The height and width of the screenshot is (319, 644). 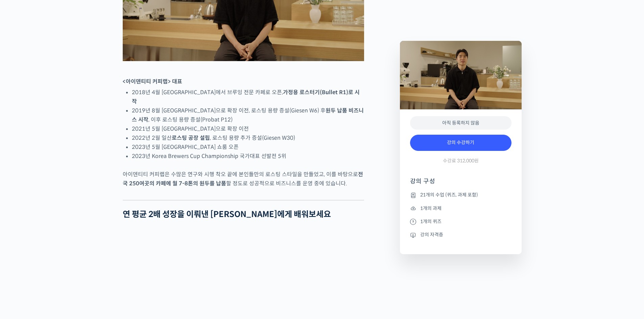 I want to click on span: 수강료 312,000원, so click(x=461, y=160).